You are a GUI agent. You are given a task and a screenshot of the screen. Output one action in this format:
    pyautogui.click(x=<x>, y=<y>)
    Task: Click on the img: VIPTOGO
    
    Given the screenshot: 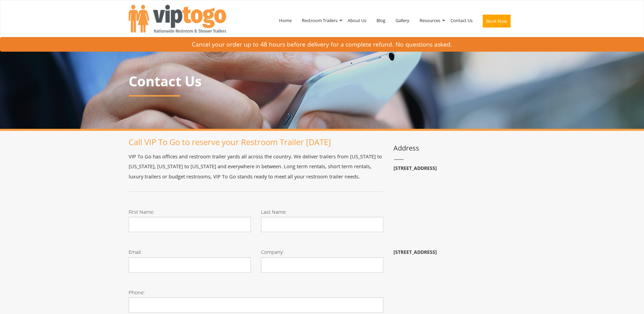 What is the action you would take?
    pyautogui.click(x=177, y=19)
    